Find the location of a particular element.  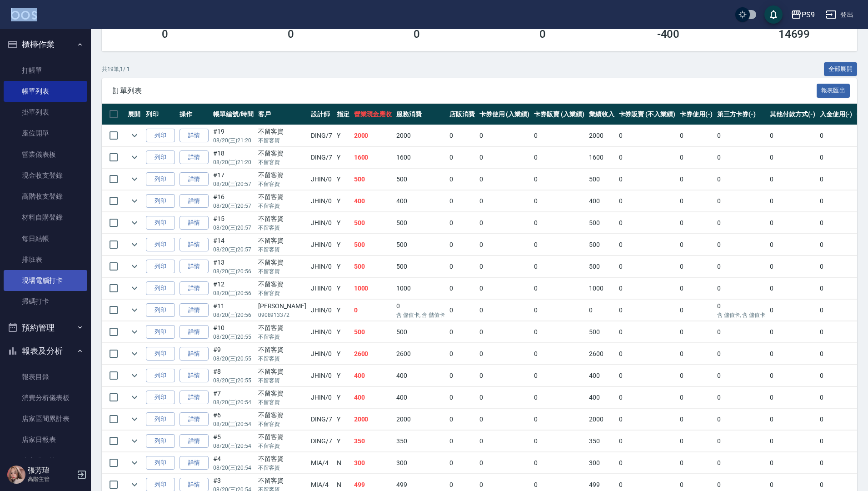

th: 展開 is located at coordinates (135, 114).